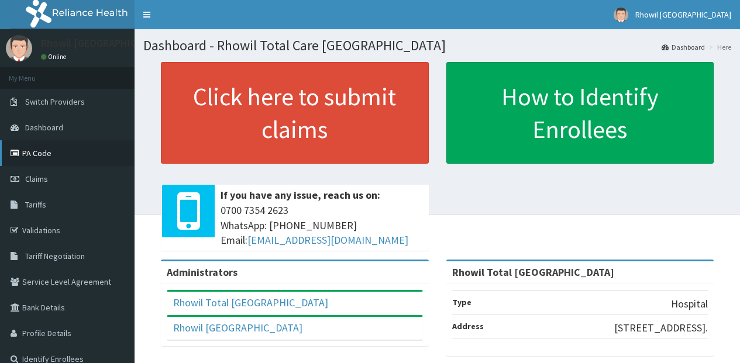 The image size is (740, 363). Describe the element at coordinates (36, 205) in the screenshot. I see `span: Tariffs` at that location.